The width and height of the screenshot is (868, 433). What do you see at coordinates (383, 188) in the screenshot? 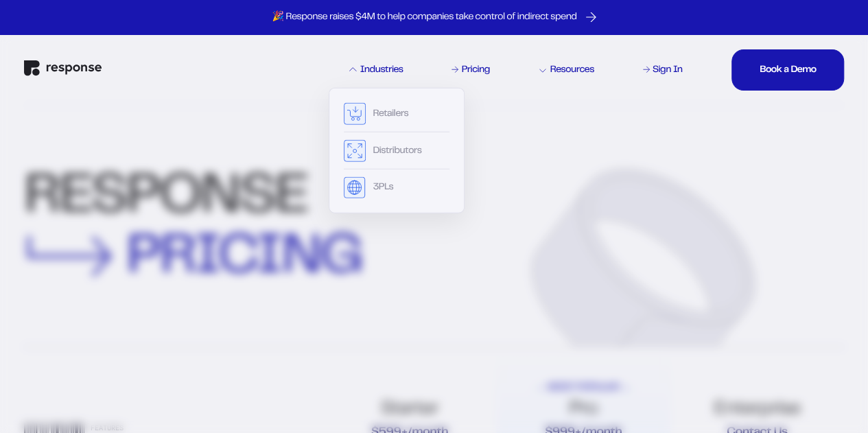
I see `div: 3PLs` at bounding box center [383, 188].